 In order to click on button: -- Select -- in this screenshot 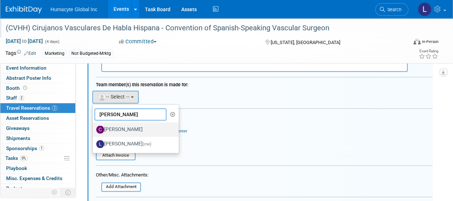, I will do `click(115, 97)`.